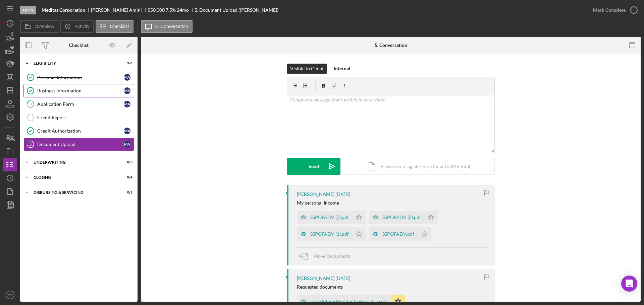 The width and height of the screenshot is (644, 305). Describe the element at coordinates (609, 10) in the screenshot. I see `div: Mark Complete` at that location.